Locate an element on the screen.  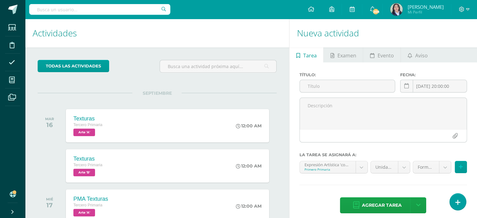
h1: Nueva actividad is located at coordinates (383, 33).